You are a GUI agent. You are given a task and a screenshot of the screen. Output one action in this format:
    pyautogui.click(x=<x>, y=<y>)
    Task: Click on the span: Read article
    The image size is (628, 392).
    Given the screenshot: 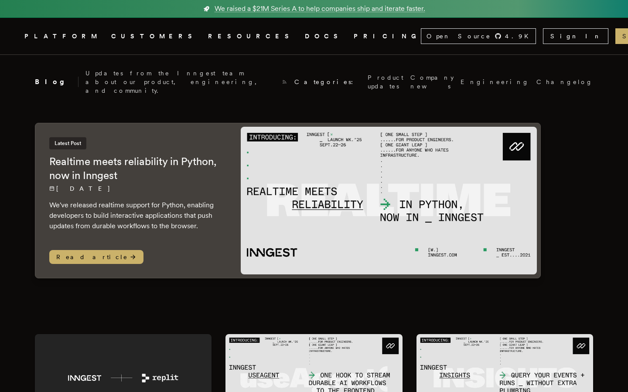 What is the action you would take?
    pyautogui.click(x=96, y=257)
    